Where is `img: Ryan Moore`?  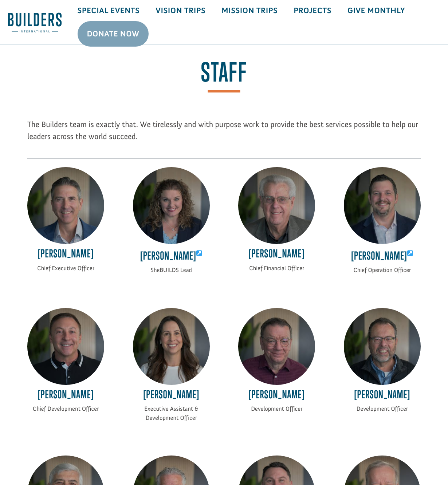 img: Ryan Moore is located at coordinates (66, 205).